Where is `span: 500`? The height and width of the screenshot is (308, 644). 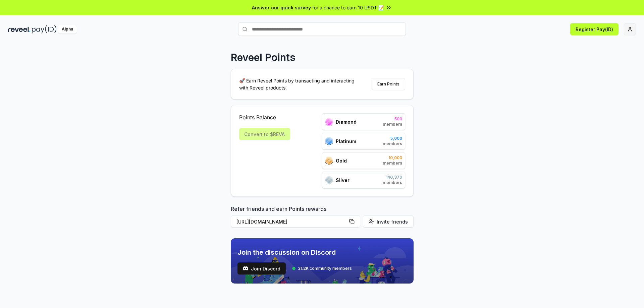 span: 500 is located at coordinates (392, 119).